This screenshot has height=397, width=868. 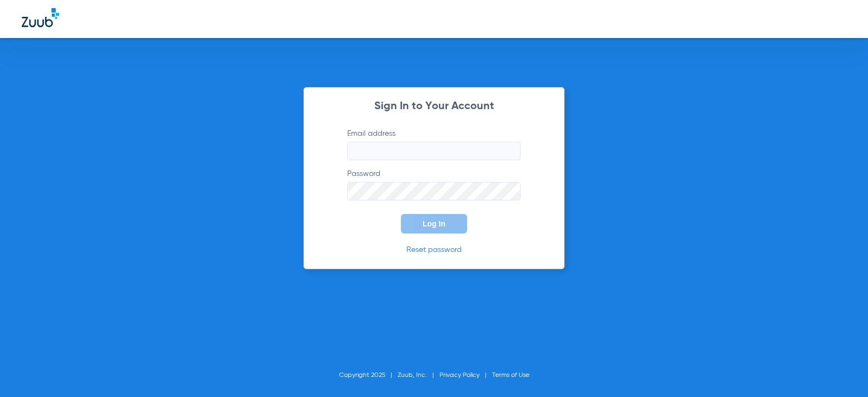 I want to click on label: Password, so click(x=434, y=184).